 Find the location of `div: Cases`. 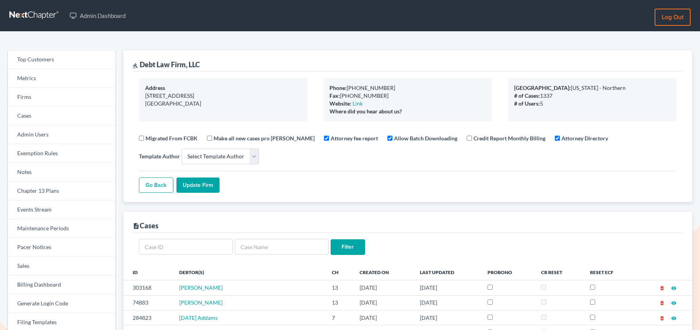

div: Cases is located at coordinates (146, 226).